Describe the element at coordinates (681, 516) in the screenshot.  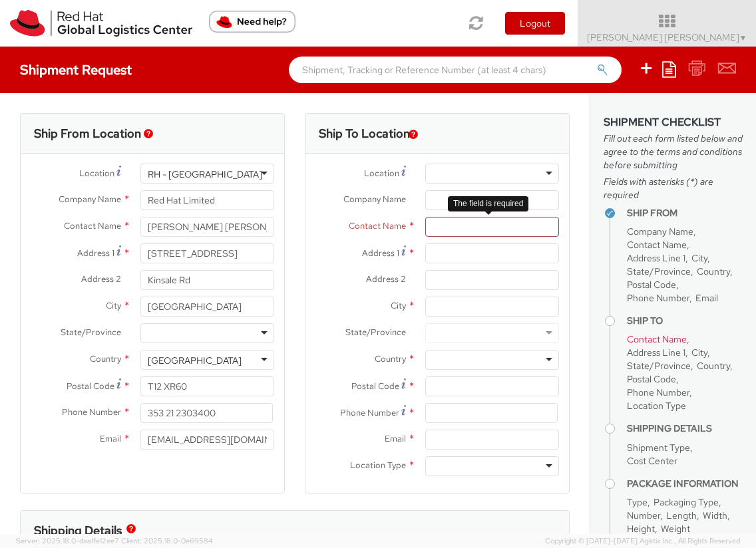
I see `span: Length` at that location.